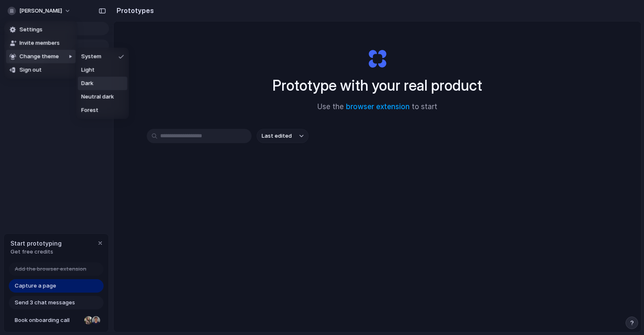 The height and width of the screenshot is (335, 644). What do you see at coordinates (98, 97) in the screenshot?
I see `span: Neutral dark` at bounding box center [98, 97].